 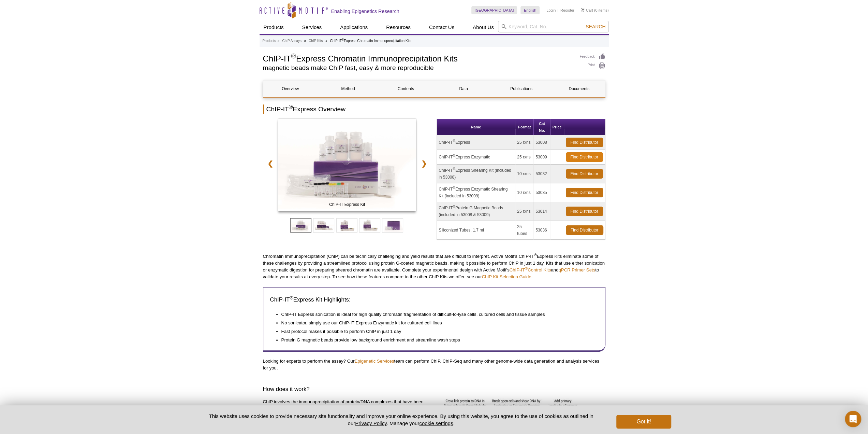 What do you see at coordinates (434, 389) in the screenshot?
I see `h3: How does it work?` at bounding box center [434, 389].